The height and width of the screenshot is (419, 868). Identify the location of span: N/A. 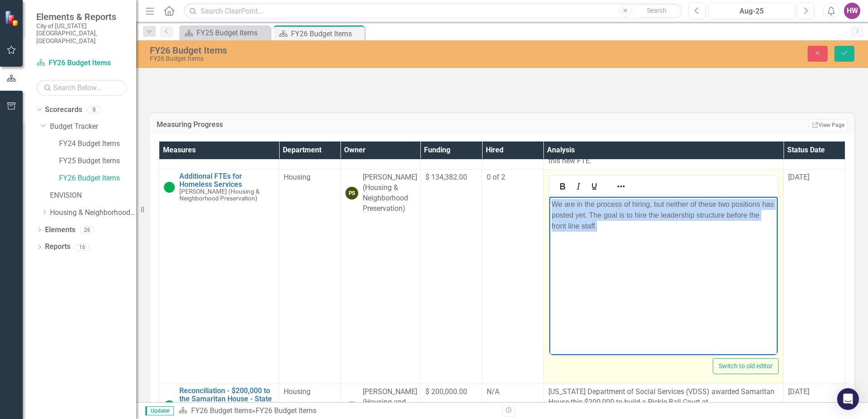
(493, 392).